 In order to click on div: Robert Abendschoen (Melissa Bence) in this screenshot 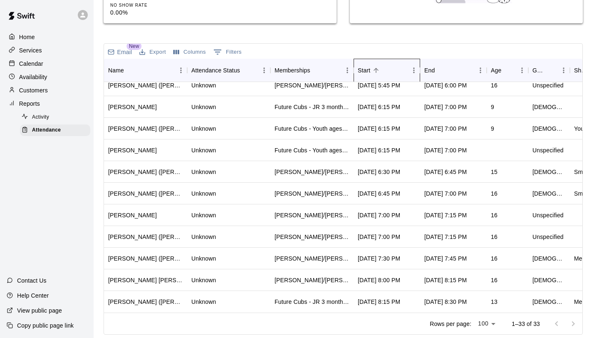, I will do `click(146, 129)`.